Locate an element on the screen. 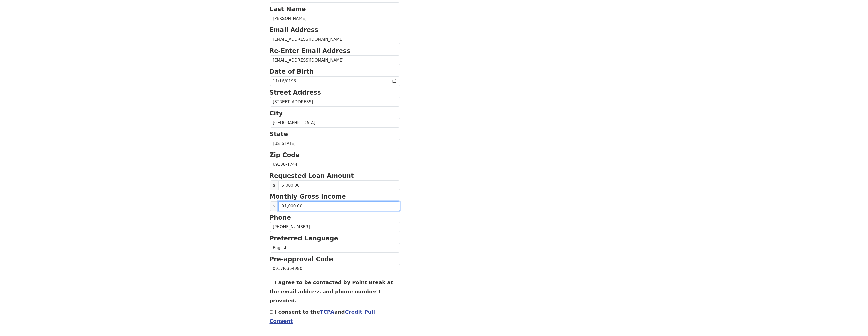 Image resolution: width=868 pixels, height=336 pixels. strong: City is located at coordinates (276, 114).